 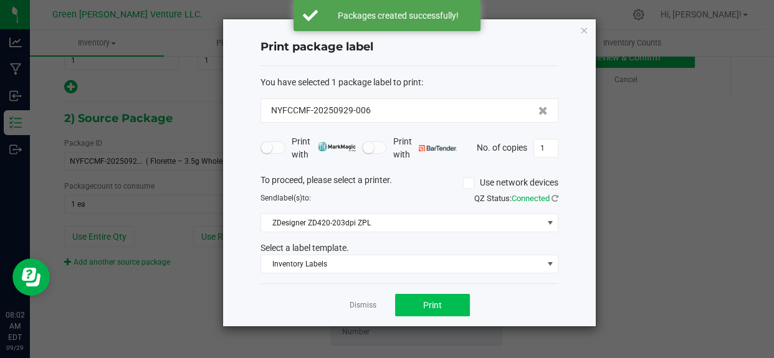 What do you see at coordinates (409, 248) in the screenshot?
I see `div: Select a label template.` at bounding box center [409, 248].